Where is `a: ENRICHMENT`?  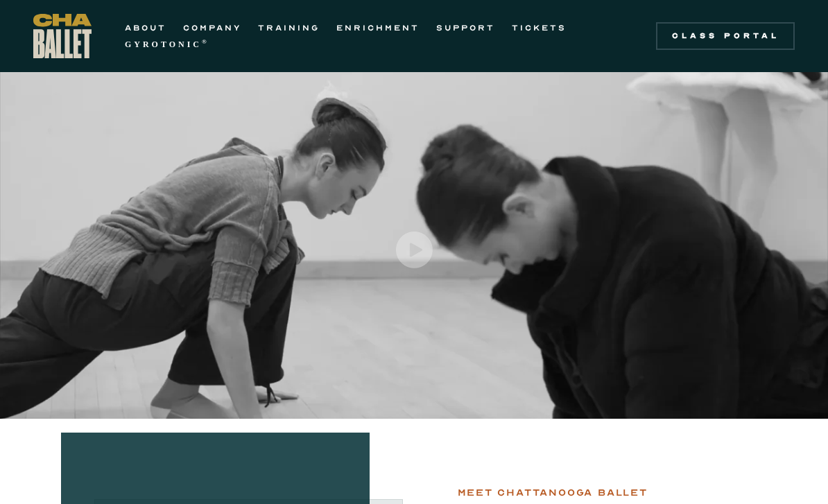 a: ENRICHMENT is located at coordinates (378, 27).